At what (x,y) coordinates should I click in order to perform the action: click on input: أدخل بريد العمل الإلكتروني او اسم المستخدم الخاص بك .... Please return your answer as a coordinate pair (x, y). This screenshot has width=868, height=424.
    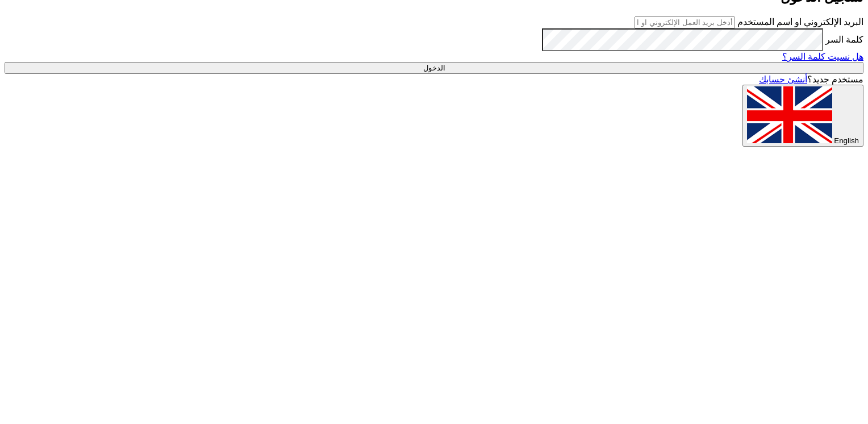
    Looking at the image, I should click on (685, 22).